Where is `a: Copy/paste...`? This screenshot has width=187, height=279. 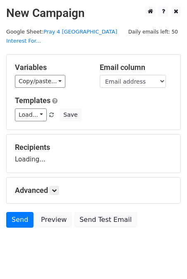 a: Copy/paste... is located at coordinates (40, 81).